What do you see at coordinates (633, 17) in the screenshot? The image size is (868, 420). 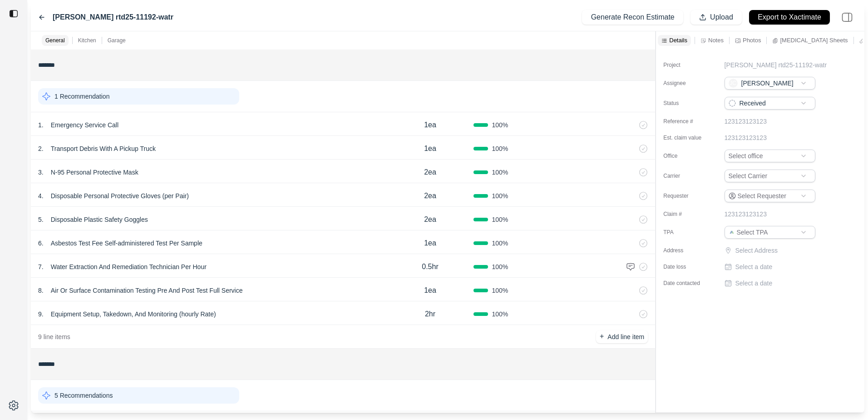 I see `p: Generate Recon Estimate` at bounding box center [633, 17].